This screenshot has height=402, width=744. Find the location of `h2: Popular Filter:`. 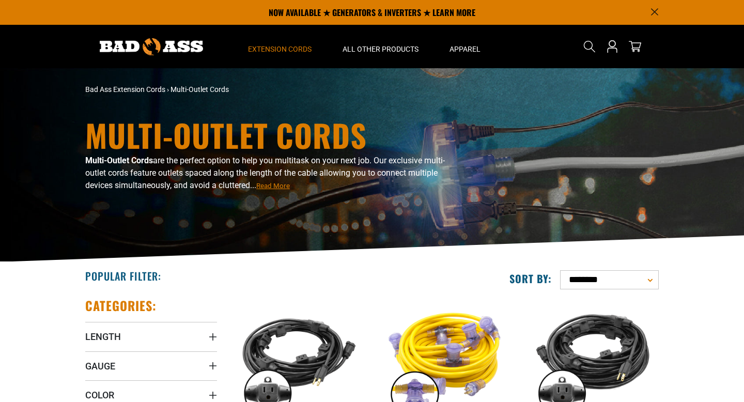

h2: Popular Filter: is located at coordinates (123, 276).